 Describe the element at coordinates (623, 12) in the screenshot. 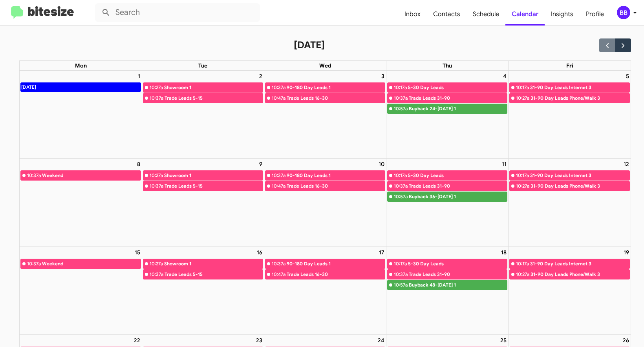

I see `button: BB` at that location.